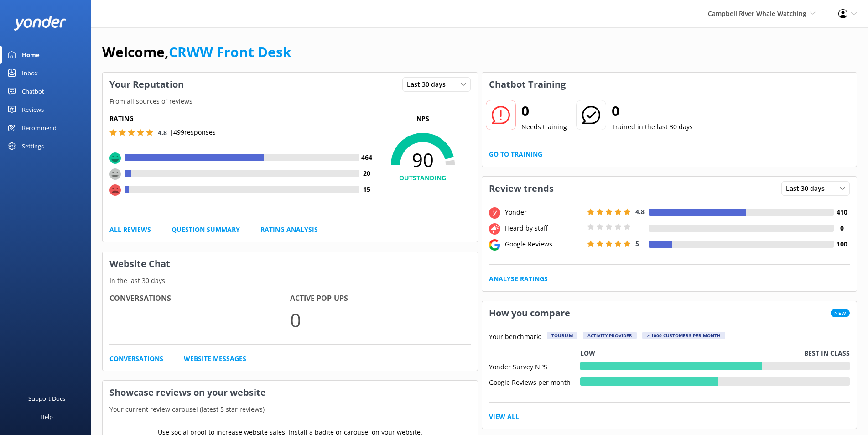 Image resolution: width=868 pixels, height=435 pixels. Describe the element at coordinates (215, 359) in the screenshot. I see `a: Website Messages` at that location.